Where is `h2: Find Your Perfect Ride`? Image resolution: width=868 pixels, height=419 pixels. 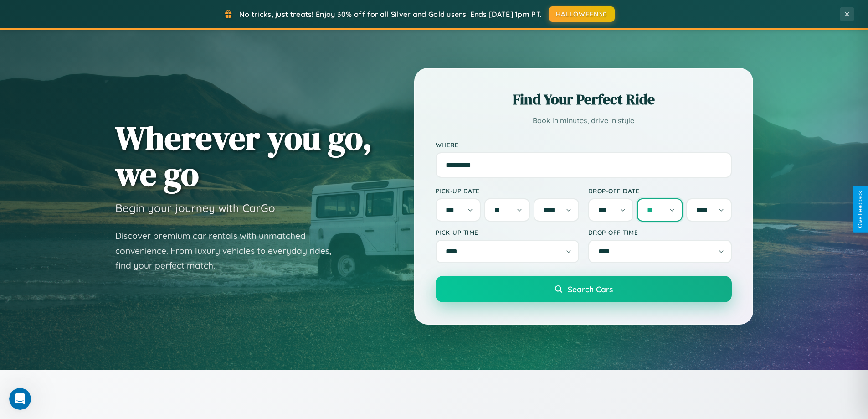
h2: Find Your Perfect Ride is located at coordinates (584, 99).